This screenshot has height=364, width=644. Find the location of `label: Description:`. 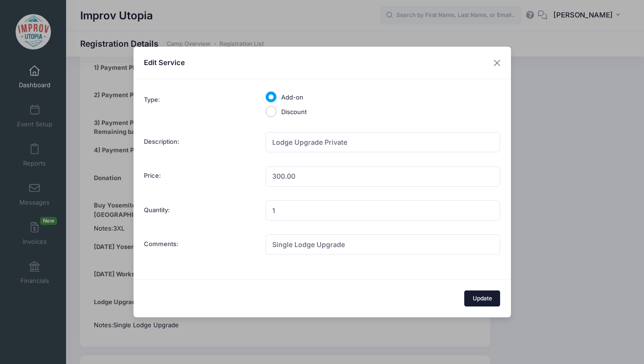

label: Description: is located at coordinates (200, 143).